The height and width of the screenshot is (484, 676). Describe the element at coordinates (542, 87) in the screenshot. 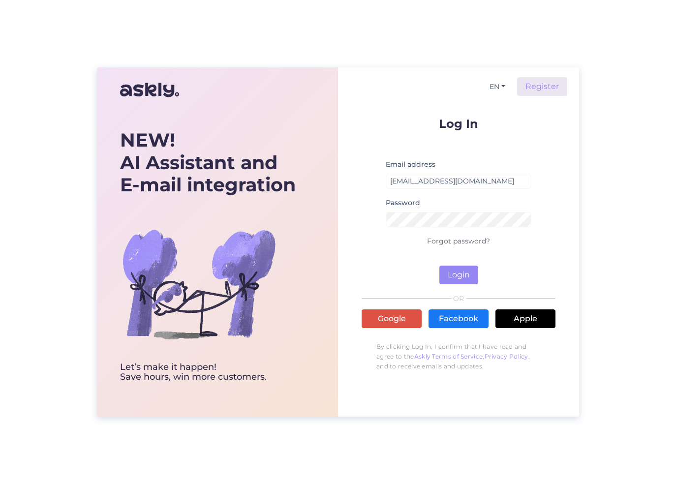

I see `a: Register` at that location.